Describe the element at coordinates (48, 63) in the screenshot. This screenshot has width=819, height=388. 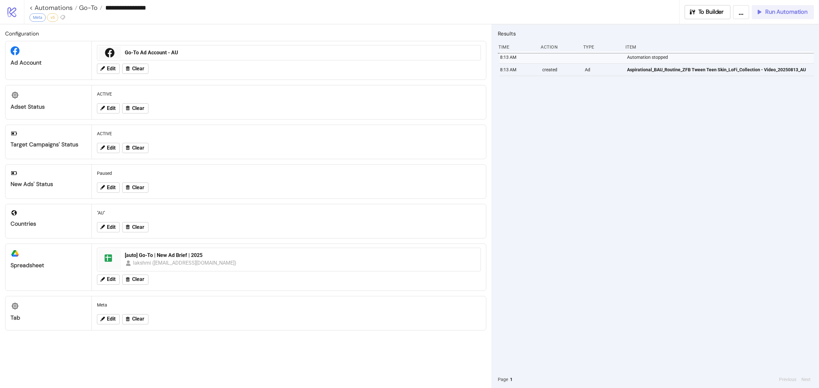
I see `div: Ad Account` at that location.